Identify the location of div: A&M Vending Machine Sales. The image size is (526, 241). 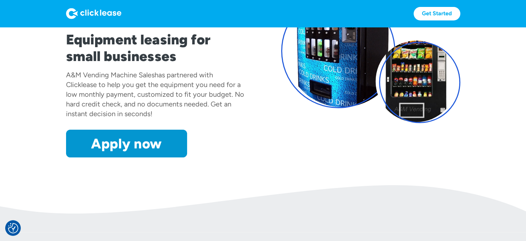
(110, 75).